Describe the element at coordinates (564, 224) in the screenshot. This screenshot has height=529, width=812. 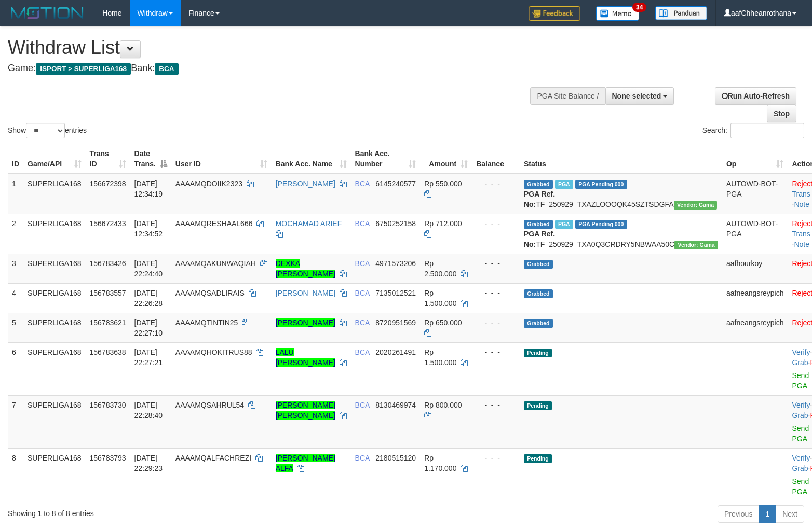
I see `span: Marked by aafsoycanthlai` at that location.